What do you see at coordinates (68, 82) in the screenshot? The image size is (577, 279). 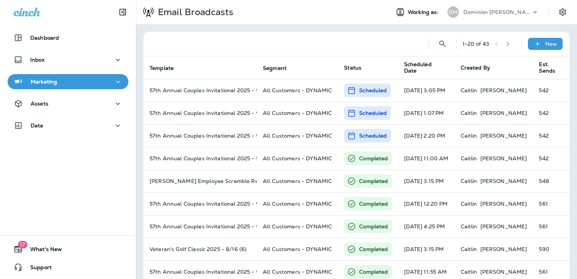 I see `button: Marketing` at bounding box center [68, 82].